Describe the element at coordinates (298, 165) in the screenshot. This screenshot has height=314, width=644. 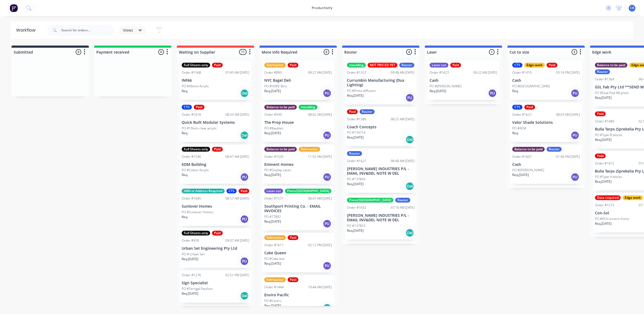
I see `p: Eminent Homes` at that location.